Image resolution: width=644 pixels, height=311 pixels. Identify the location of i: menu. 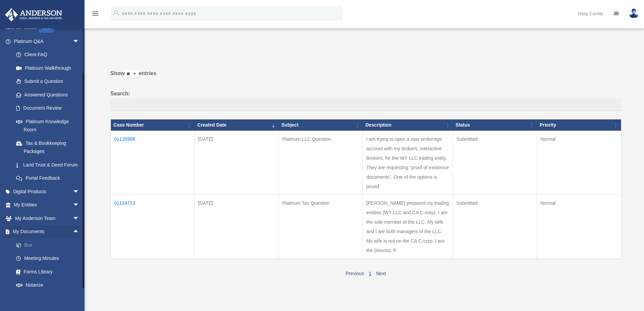
(95, 14).